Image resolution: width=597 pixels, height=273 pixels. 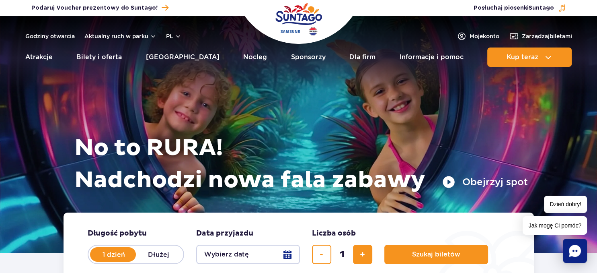 I want to click on a: Bilety i oferta, so click(x=99, y=57).